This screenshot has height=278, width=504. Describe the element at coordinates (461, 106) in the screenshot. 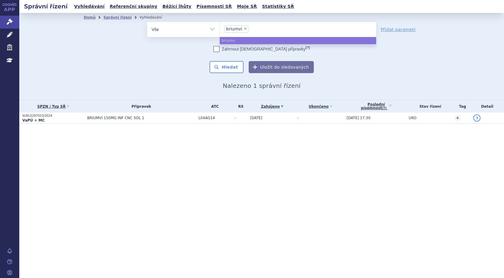

I see `th: Tag` at that location.